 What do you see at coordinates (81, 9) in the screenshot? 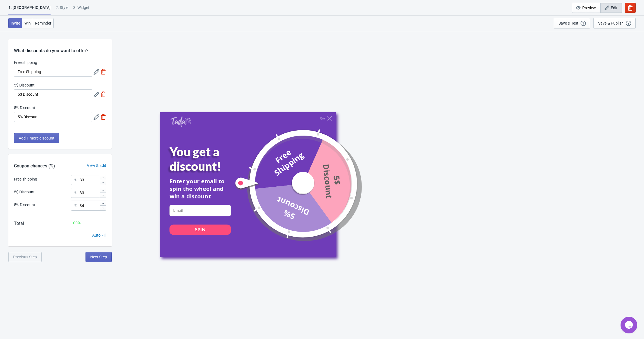
I see `div: 3. Widget` at bounding box center [81, 9].